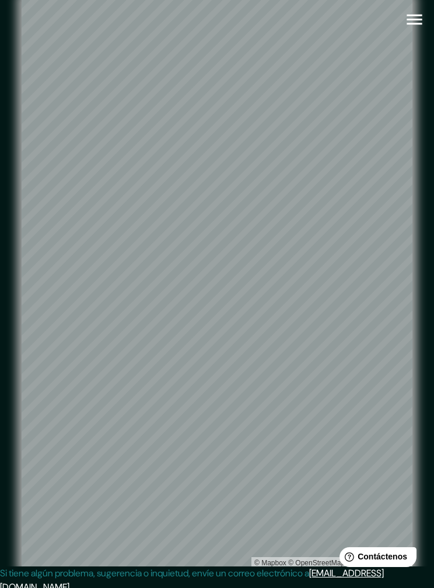 This screenshot has height=588, width=434. Describe the element at coordinates (316, 563) in the screenshot. I see `font: © OpenStreetMap` at that location.